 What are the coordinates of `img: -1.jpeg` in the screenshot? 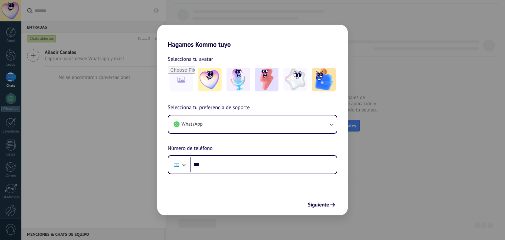 It's located at (210, 80).